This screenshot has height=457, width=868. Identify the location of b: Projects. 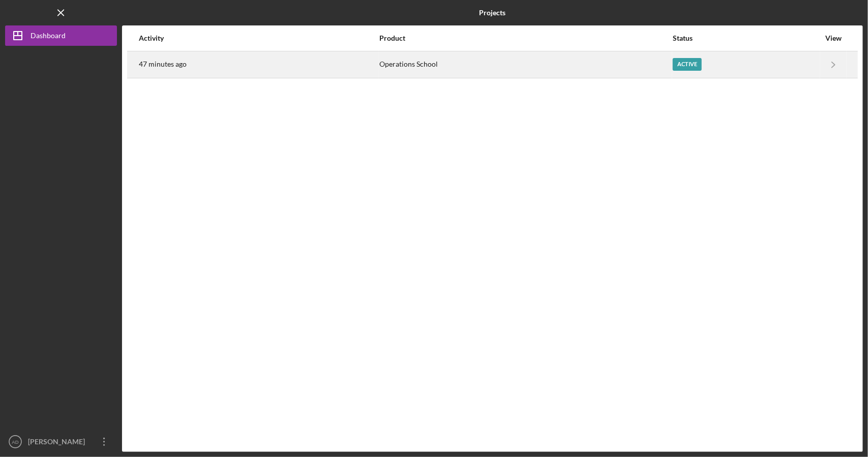
(493, 13).